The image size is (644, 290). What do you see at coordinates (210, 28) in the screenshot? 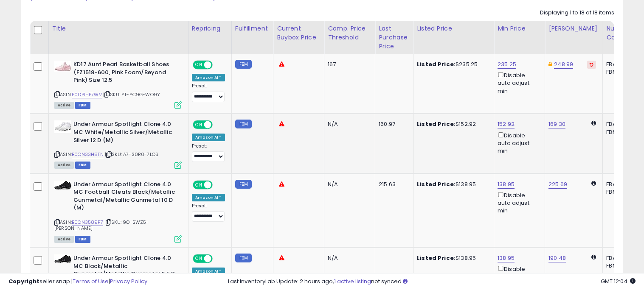
I see `div: Repricing` at bounding box center [210, 28].